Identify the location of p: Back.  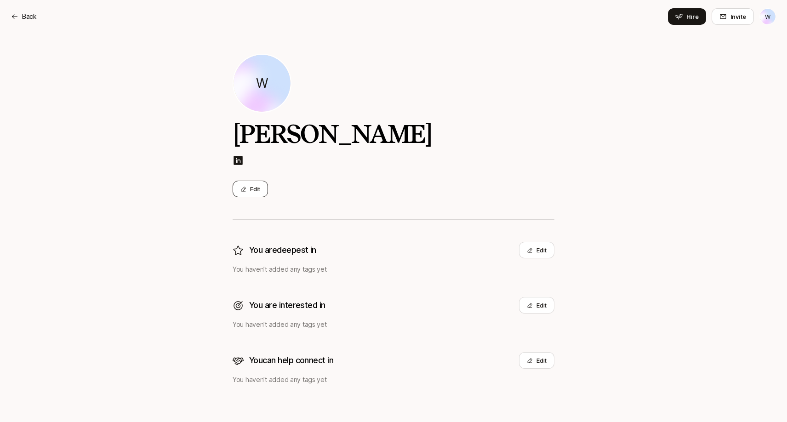
(29, 17).